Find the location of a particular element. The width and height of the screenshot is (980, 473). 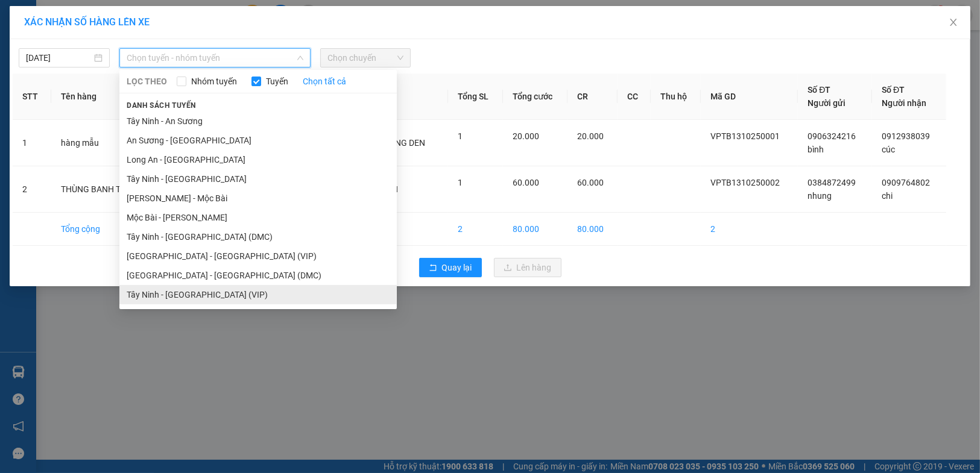

button: uploadLên hàng is located at coordinates (528, 268).